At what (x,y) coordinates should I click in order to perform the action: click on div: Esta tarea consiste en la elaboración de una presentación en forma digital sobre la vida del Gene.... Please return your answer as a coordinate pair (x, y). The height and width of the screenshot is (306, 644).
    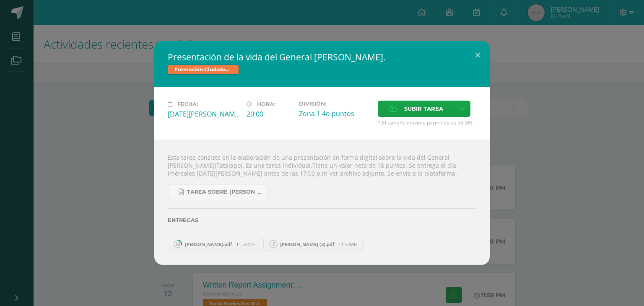
    Looking at the image, I should click on (322, 202).